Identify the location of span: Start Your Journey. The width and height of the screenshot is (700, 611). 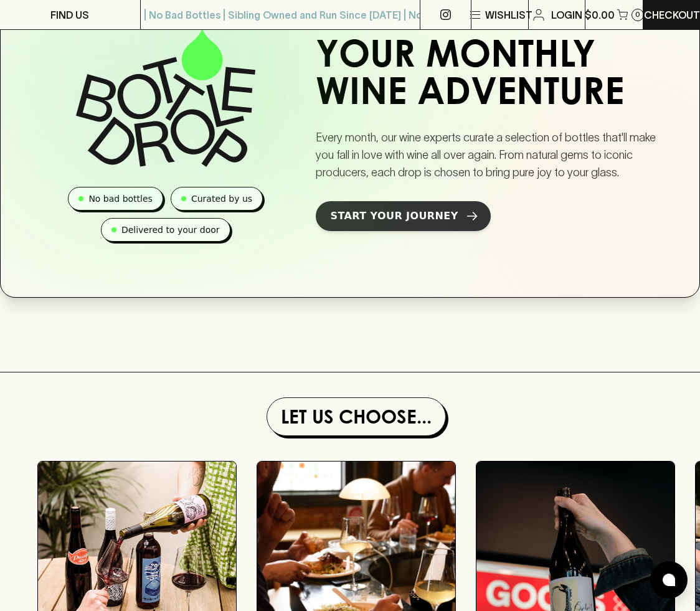
(394, 216).